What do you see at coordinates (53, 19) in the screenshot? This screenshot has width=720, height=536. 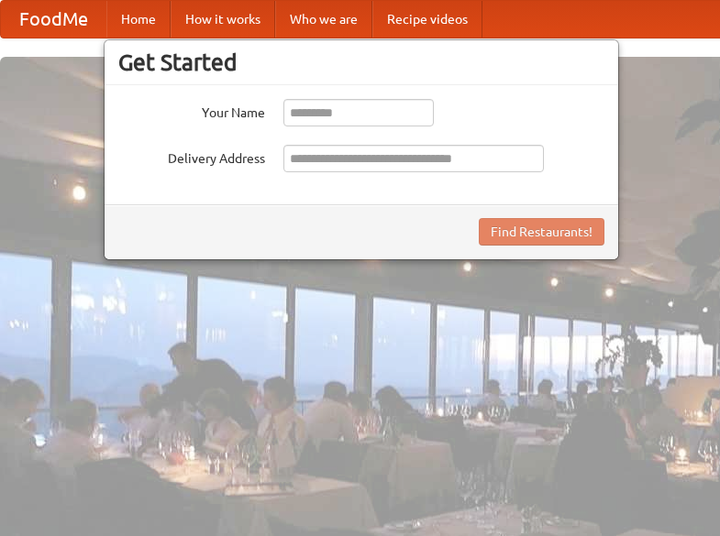 I see `a: FoodMe` at bounding box center [53, 19].